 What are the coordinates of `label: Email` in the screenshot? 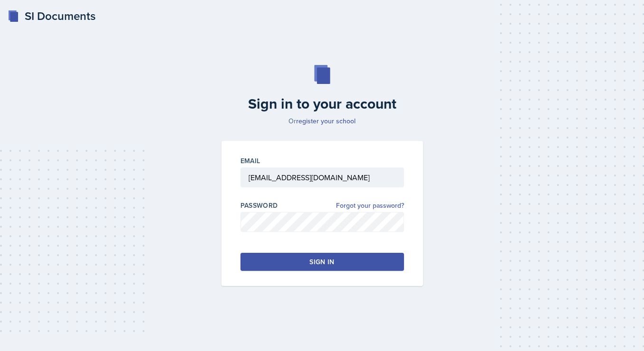 It's located at (250, 161).